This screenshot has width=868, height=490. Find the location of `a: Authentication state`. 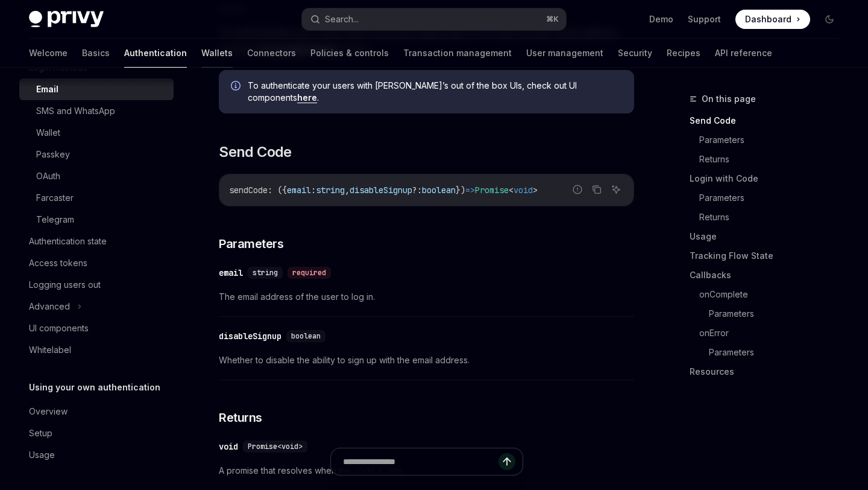

a: Authentication state is located at coordinates (96, 242).